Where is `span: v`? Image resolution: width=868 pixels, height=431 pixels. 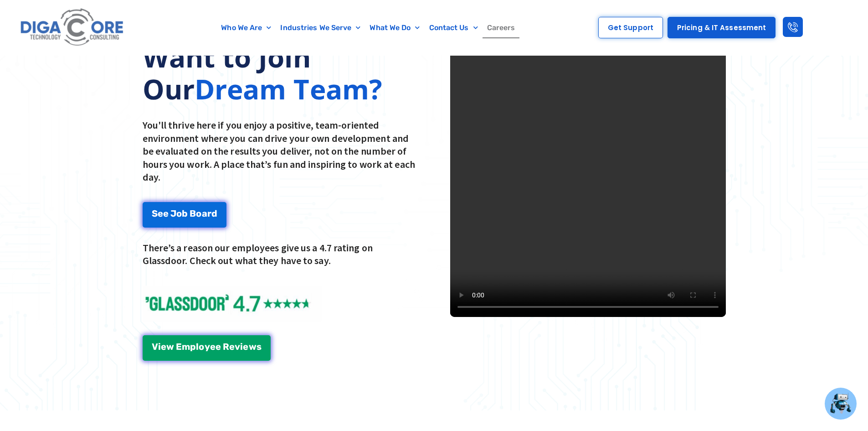 span: v is located at coordinates (238, 347).